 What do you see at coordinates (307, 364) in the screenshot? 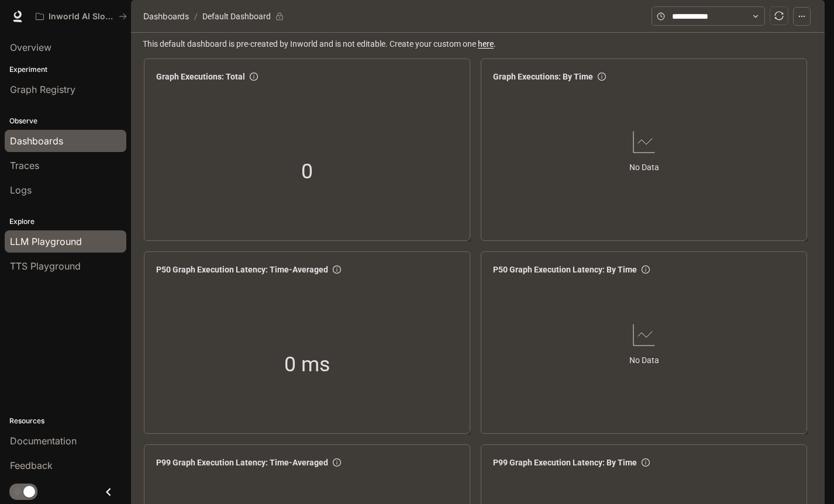
I see `span: 0 ms` at bounding box center [307, 364].